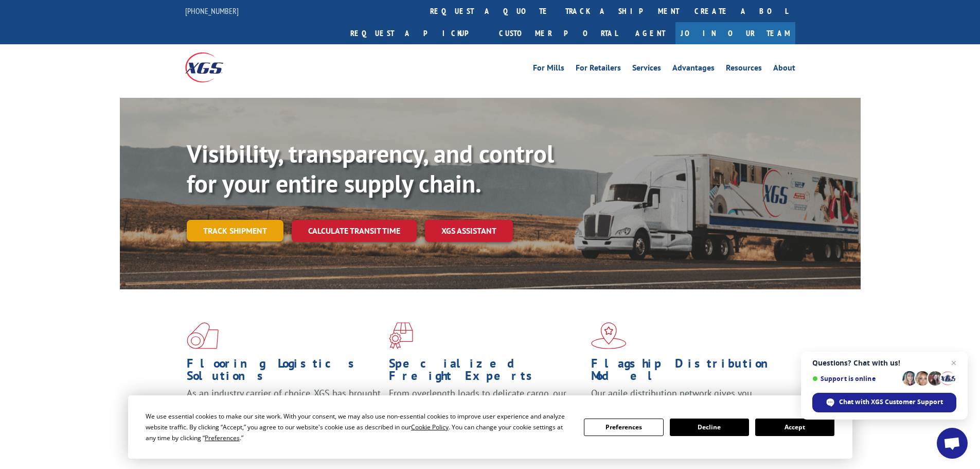 This screenshot has width=980, height=469. I want to click on h1: Specialized Freight Experts, so click(486, 372).